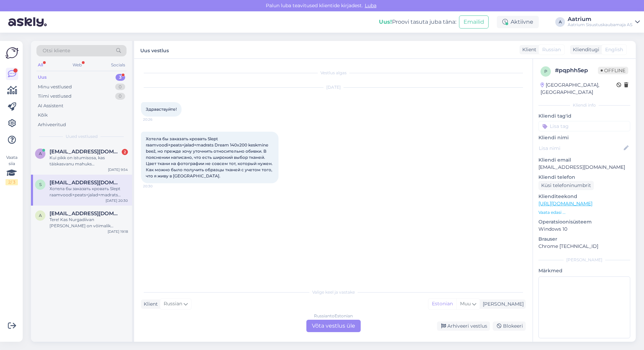  Describe the element at coordinates (12, 182) in the screenshot. I see `div: 2 / 3` at that location.